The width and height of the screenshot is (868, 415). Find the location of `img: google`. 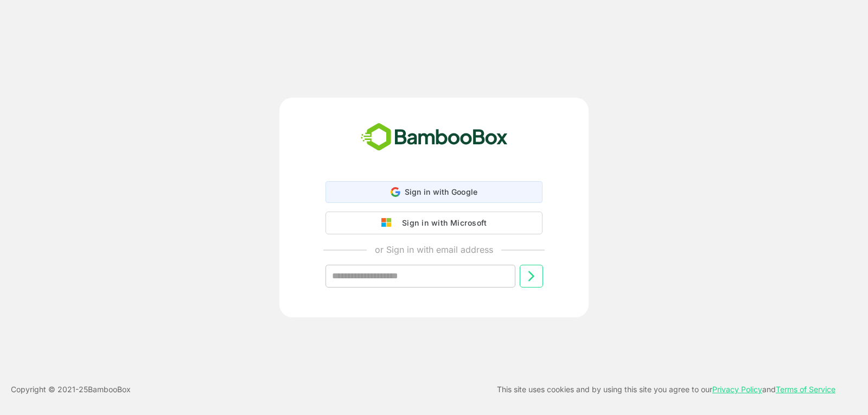

img: google is located at coordinates (389, 223).